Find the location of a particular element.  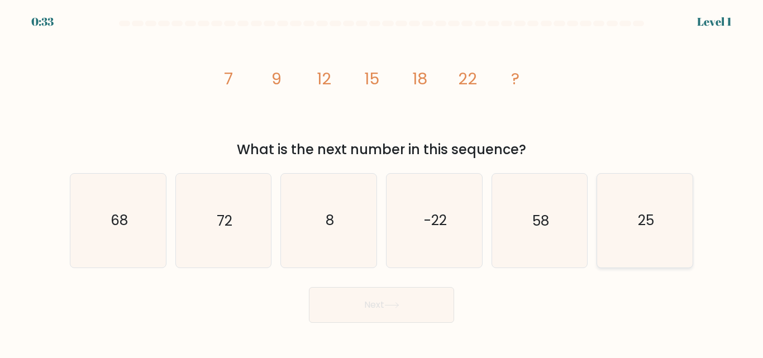

text: 8 is located at coordinates (330, 221).